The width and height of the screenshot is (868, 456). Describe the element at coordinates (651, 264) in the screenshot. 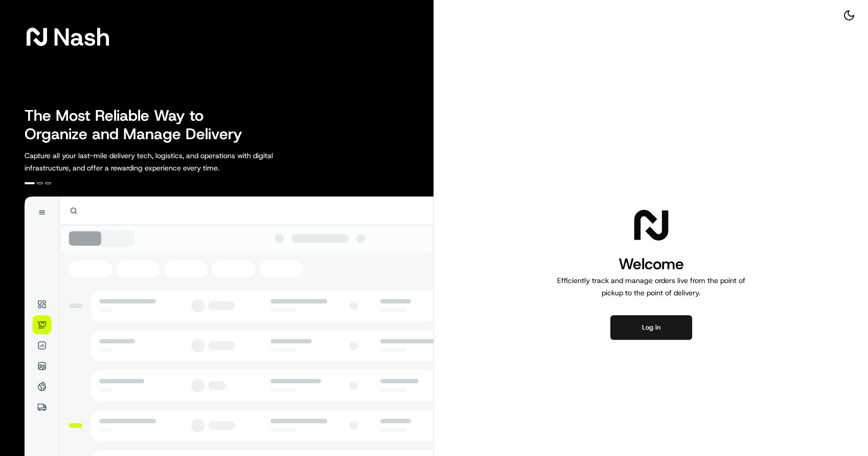

I see `h1: Welcome` at that location.